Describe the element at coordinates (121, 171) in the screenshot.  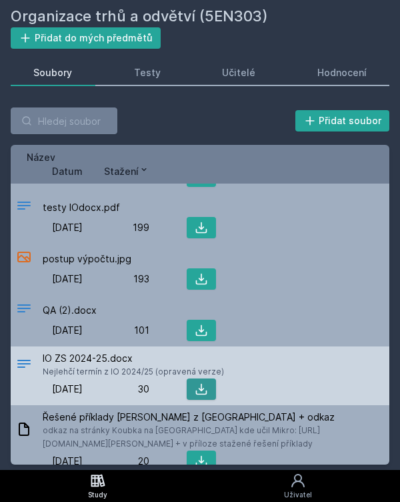
I see `span: Stažení` at that location.